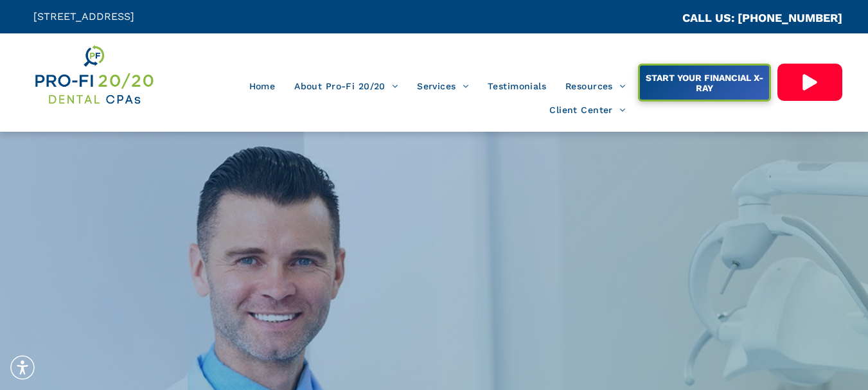 The width and height of the screenshot is (868, 390). What do you see at coordinates (262, 86) in the screenshot?
I see `a: Home` at bounding box center [262, 86].